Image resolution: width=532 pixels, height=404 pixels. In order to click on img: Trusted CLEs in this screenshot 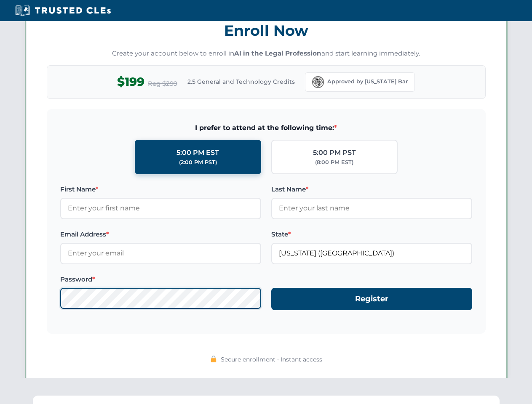, I will do `click(63, 11)`.